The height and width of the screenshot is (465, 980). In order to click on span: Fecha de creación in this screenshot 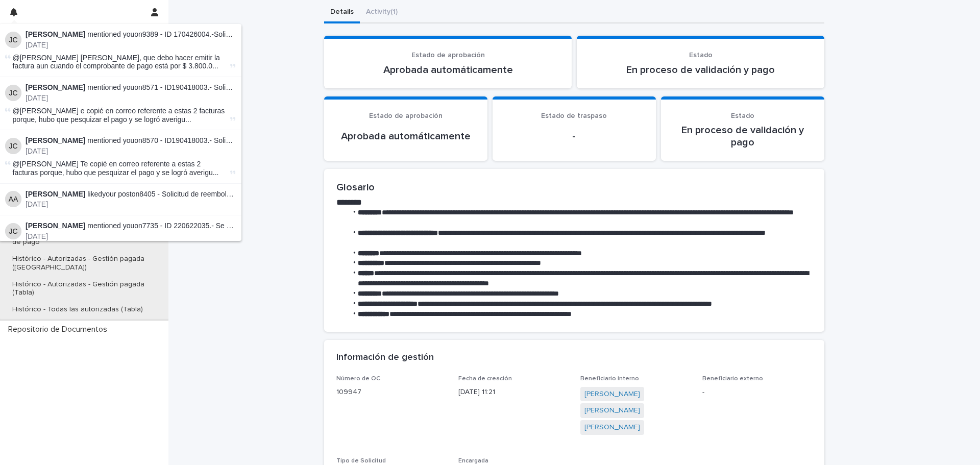, I will do `click(485, 379)`.